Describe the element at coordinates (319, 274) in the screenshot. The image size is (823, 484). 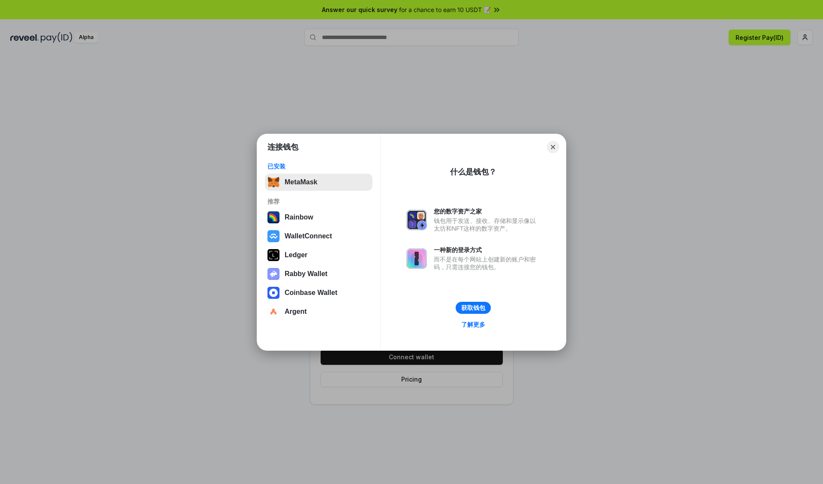
I see `button: Rabby Wallet` at that location.